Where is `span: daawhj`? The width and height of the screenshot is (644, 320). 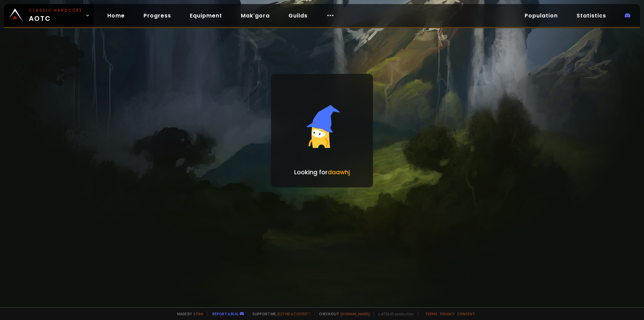 span: daawhj is located at coordinates (339, 172).